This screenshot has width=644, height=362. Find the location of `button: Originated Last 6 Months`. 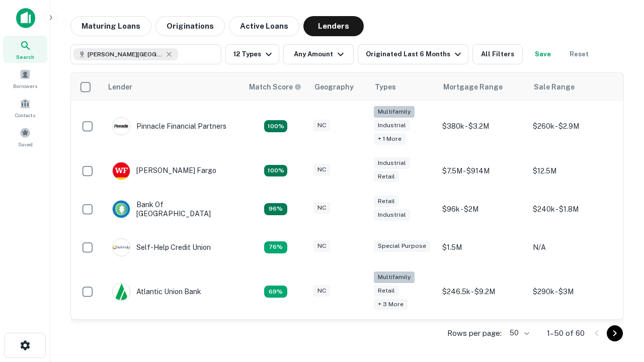

button: Originated Last 6 Months is located at coordinates (413, 54).